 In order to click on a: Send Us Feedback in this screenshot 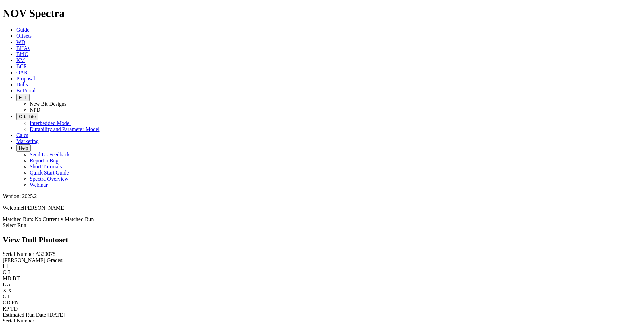, I will do `click(50, 154)`.